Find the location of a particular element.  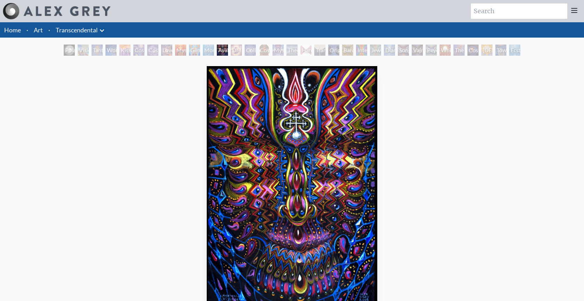

div: Peyote Being is located at coordinates (431, 50).